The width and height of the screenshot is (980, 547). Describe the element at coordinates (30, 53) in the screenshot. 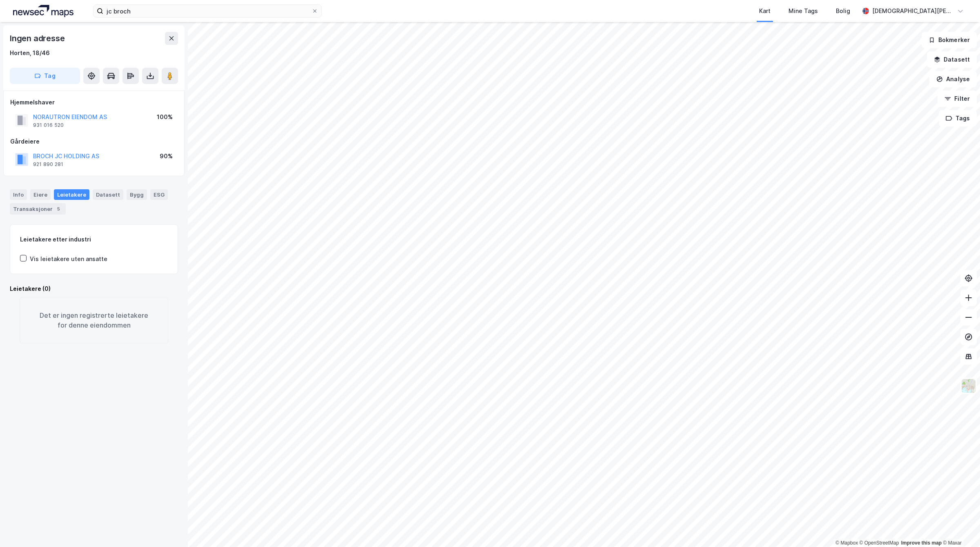

I see `div: Horten, 18/46` at that location.